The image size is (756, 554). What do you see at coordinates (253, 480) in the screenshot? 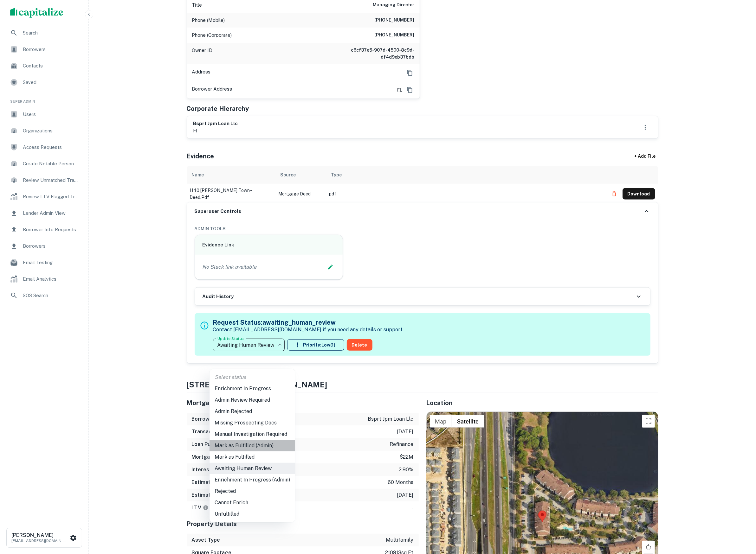
I see `li: Enrichment In Progress (Admin)` at bounding box center [253, 480].